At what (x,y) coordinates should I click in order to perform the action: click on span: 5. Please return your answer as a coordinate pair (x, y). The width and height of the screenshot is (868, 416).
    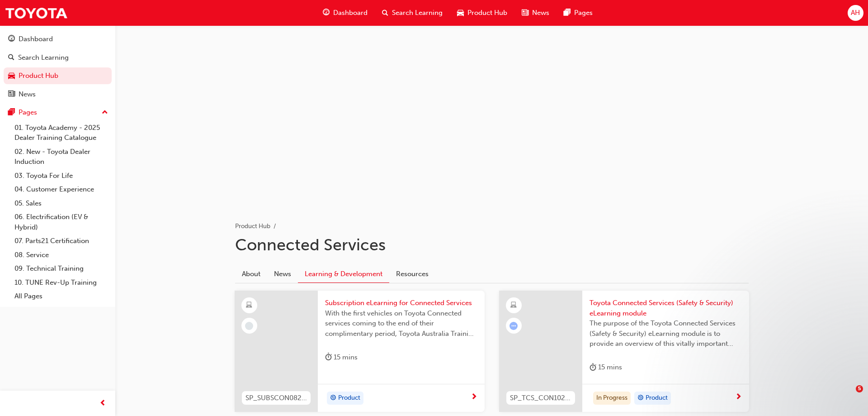
    Looking at the image, I should click on (859, 388).